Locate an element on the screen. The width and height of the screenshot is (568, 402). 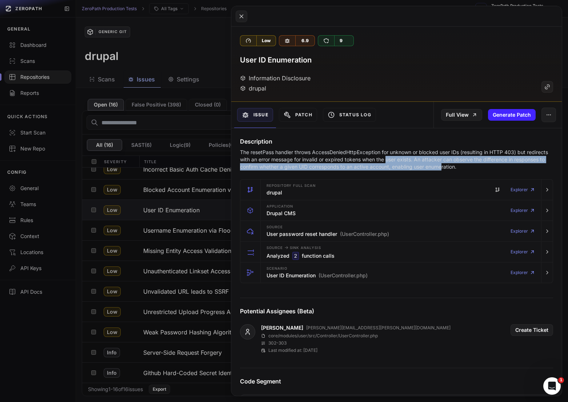
button: Issue is located at coordinates (255, 115).